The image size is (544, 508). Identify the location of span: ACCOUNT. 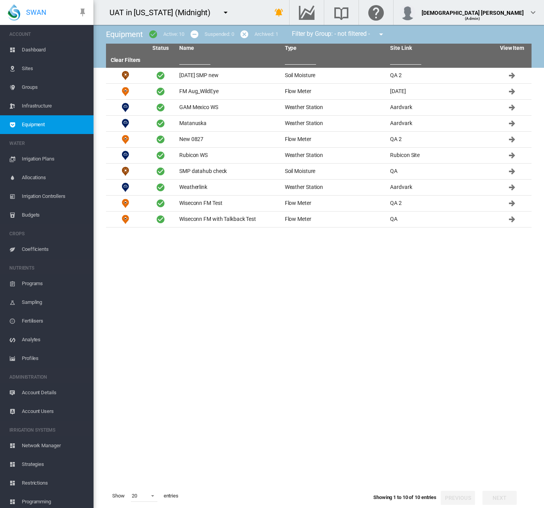
(48, 34).